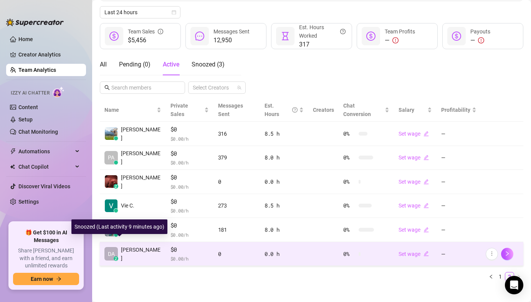  What do you see at coordinates (26, 39) in the screenshot?
I see `a: Home` at bounding box center [26, 39].